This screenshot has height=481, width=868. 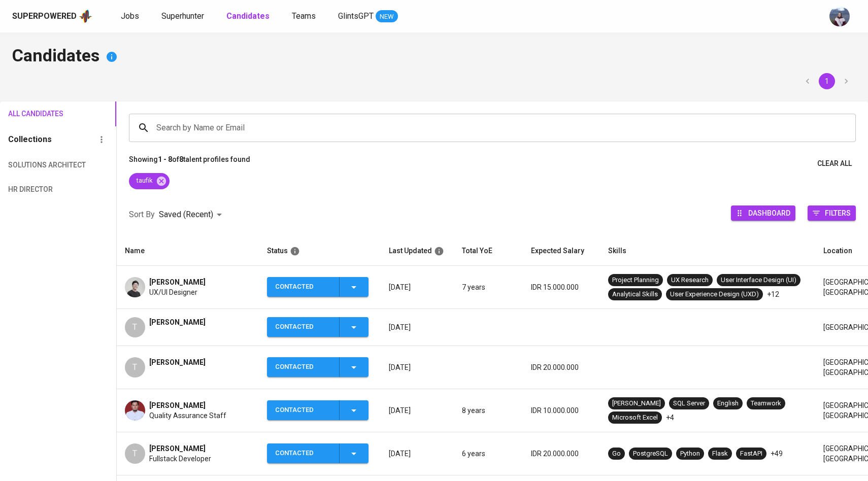 I want to click on th: Total YoE, so click(x=489, y=251).